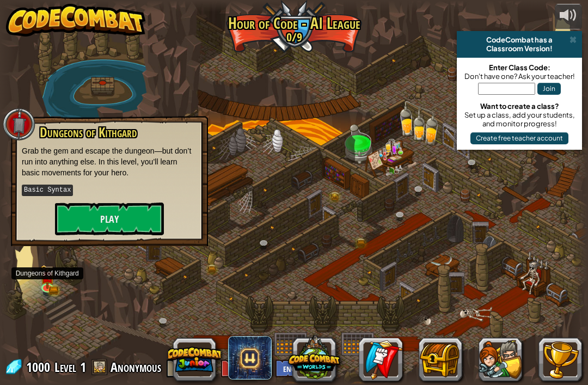 The height and width of the screenshot is (385, 588). What do you see at coordinates (549, 89) in the screenshot?
I see `button: Join` at bounding box center [549, 89].